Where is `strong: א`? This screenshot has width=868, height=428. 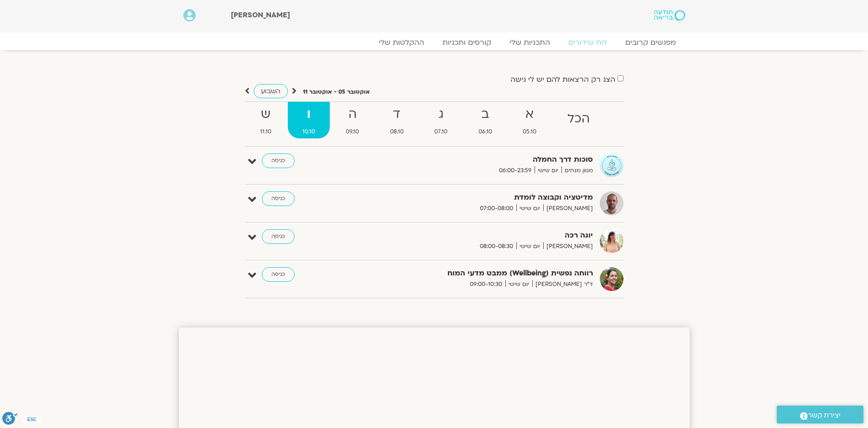 strong: א is located at coordinates (530, 114).